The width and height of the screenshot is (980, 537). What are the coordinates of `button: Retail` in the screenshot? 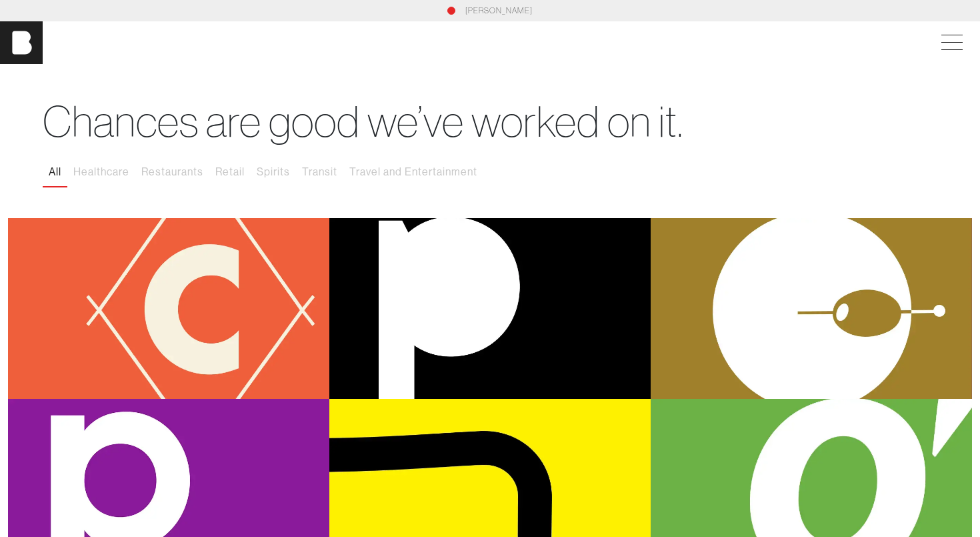 It's located at (230, 172).